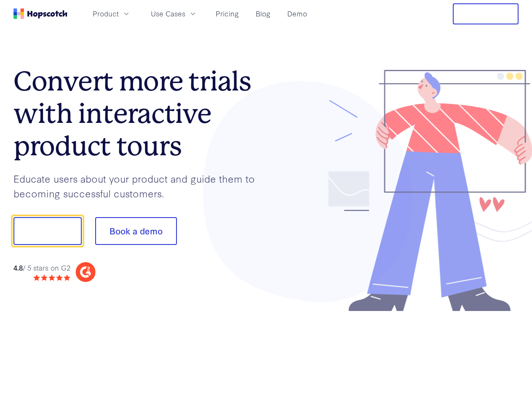  I want to click on h1: Convert more trials with interactive product tours, so click(140, 114).